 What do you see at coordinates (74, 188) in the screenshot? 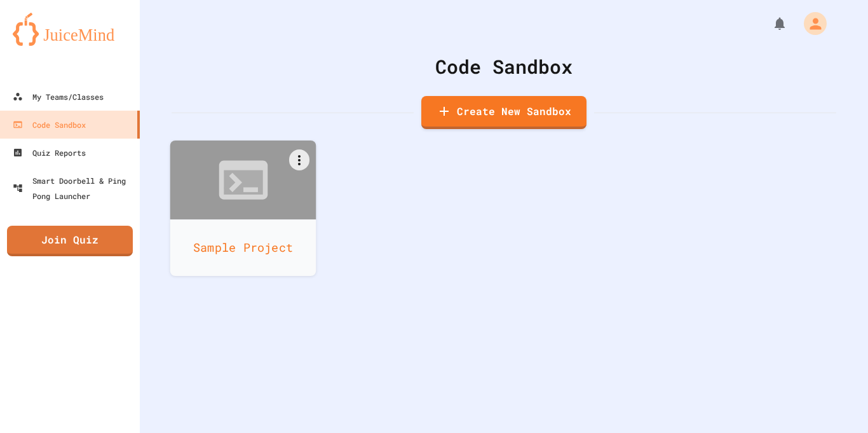
I see `div: Smart Doorbell & Ping Pong Launcher` at bounding box center [74, 188].